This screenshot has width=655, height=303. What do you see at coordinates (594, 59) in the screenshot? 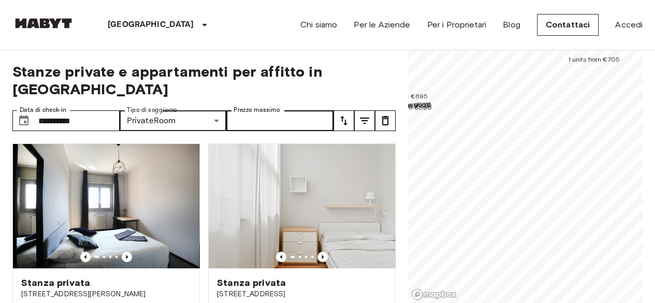
I see `span: 1 units from €705` at bounding box center [594, 59].